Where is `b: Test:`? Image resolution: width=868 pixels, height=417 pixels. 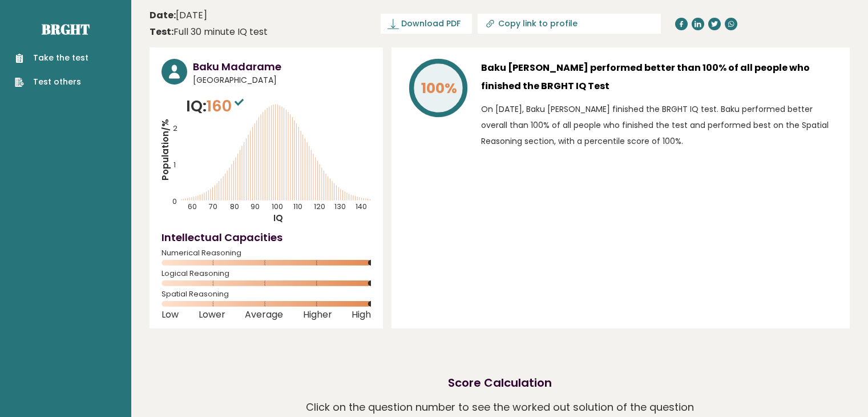 b: Test: is located at coordinates (161, 31).